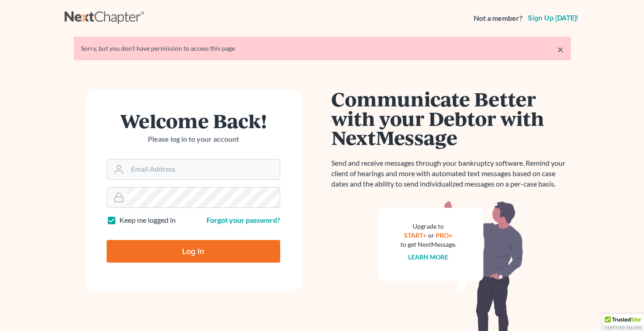  I want to click on div: to get NextMessage., so click(428, 244).